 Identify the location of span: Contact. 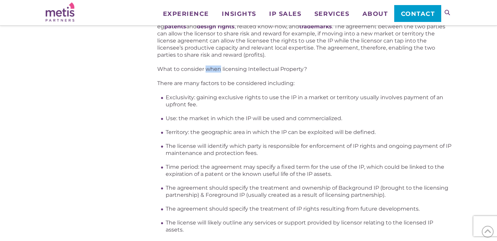
(418, 14).